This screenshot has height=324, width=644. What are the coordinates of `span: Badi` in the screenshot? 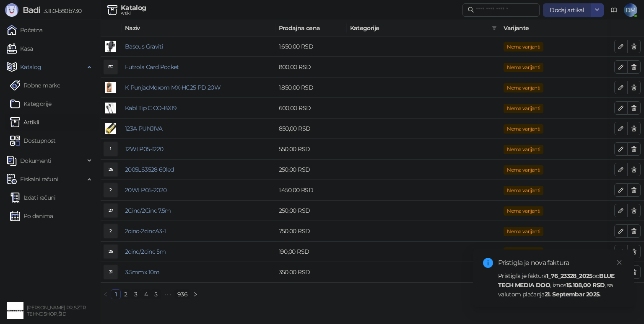 It's located at (31, 10).